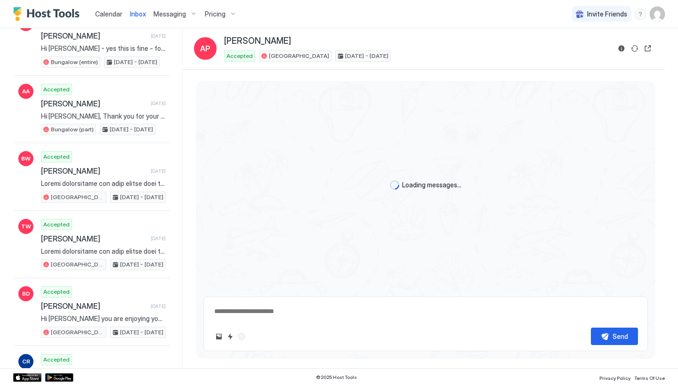 This screenshot has height=386, width=678. What do you see at coordinates (657, 14) in the screenshot?
I see `div: User profile` at bounding box center [657, 14].